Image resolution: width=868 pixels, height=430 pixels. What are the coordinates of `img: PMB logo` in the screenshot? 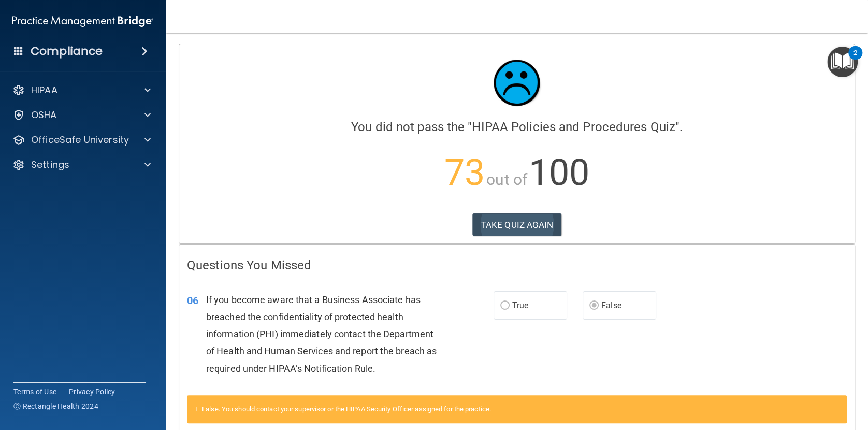 It's located at (83, 21).